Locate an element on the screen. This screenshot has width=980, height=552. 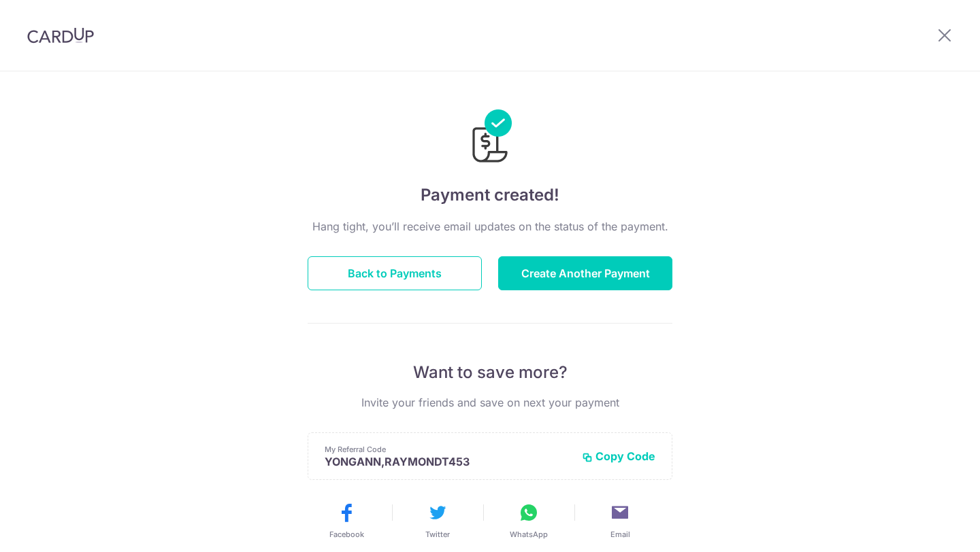
span: WhatsApp is located at coordinates (529, 535).